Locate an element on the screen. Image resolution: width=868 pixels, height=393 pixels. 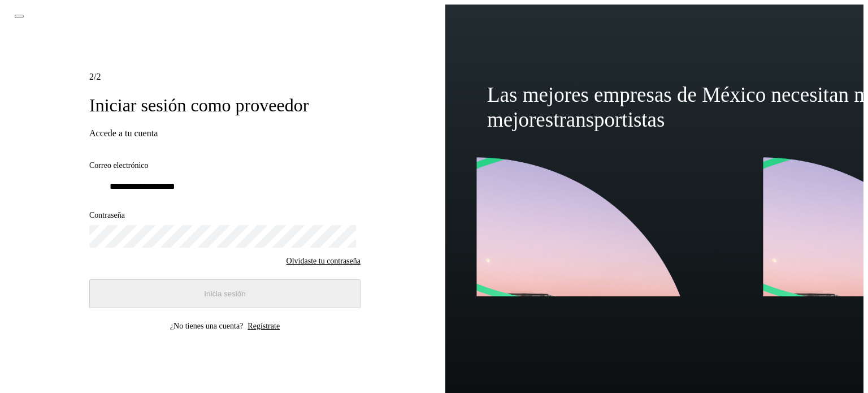
label: Correo electrónico is located at coordinates (217, 152).